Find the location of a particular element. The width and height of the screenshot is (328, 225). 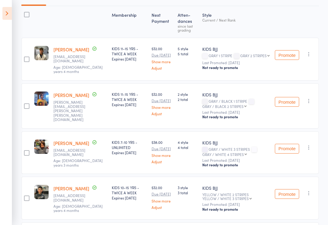

div: GRAY 1 STRIPE is located at coordinates (236, 56).